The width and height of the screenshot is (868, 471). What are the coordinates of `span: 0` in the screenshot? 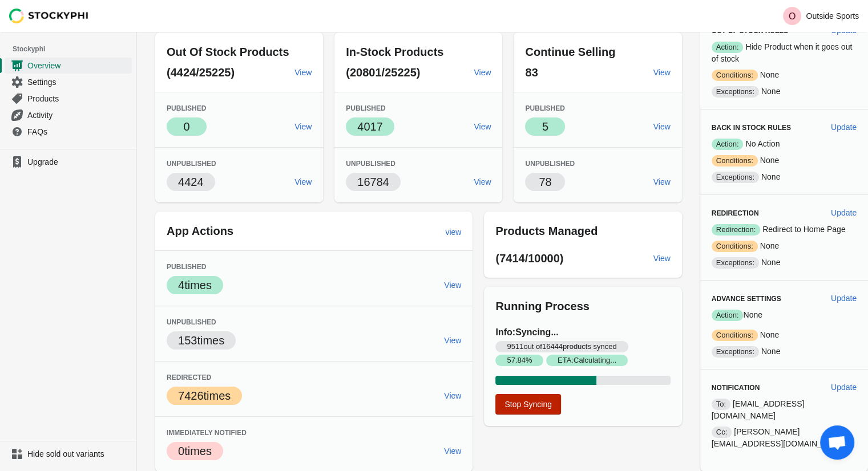 It's located at (186, 127).